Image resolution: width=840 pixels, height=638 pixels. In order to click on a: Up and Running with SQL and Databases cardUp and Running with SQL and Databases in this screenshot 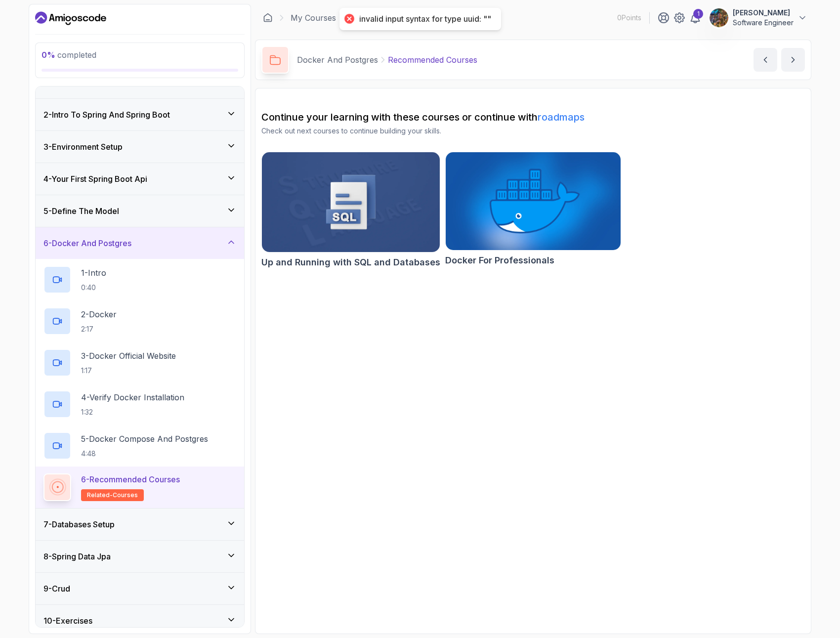, I will do `click(351, 211)`.